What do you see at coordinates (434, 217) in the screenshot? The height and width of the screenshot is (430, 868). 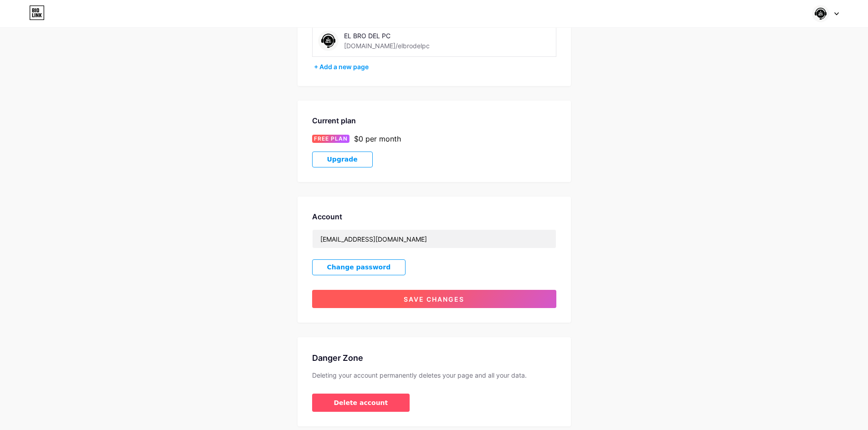 I see `div: Account` at bounding box center [434, 217].